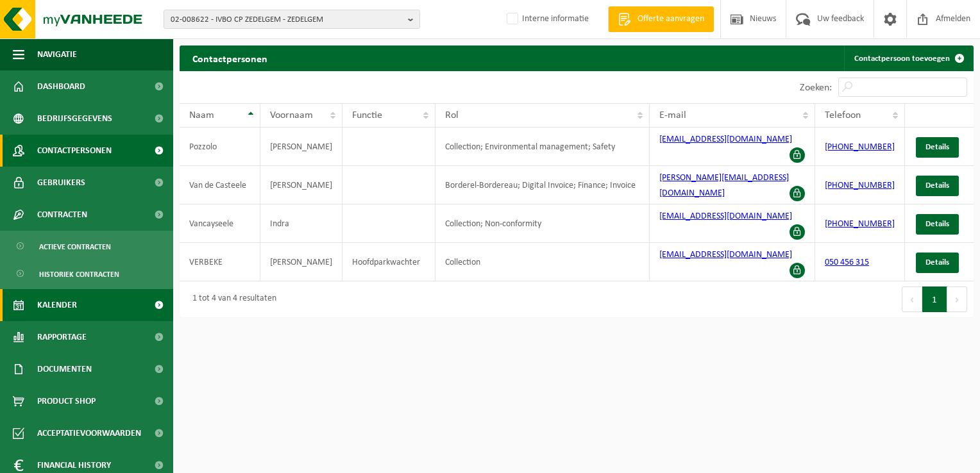 This screenshot has height=473, width=980. What do you see at coordinates (202, 115) in the screenshot?
I see `span: Naam` at bounding box center [202, 115].